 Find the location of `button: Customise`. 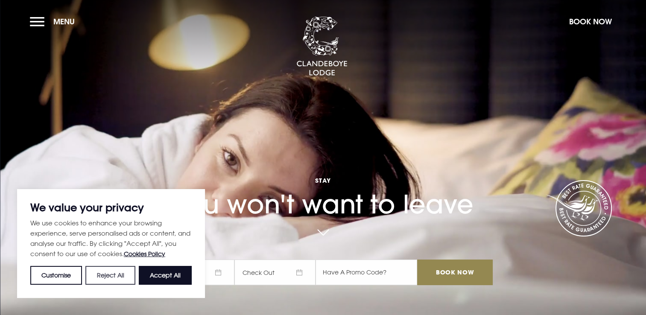

button: Customise is located at coordinates (56, 276).